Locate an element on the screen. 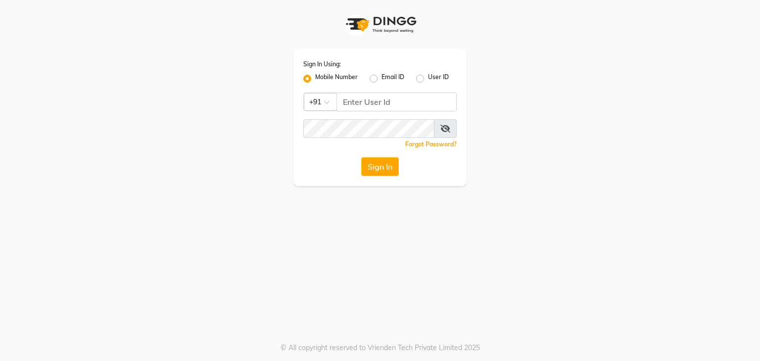 This screenshot has width=760, height=361. label: Mobile Number is located at coordinates (336, 79).